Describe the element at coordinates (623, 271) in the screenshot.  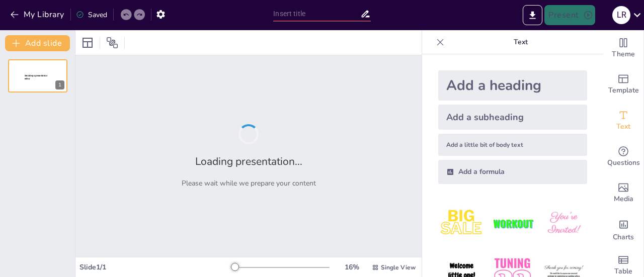
I see `span: Table` at that location.